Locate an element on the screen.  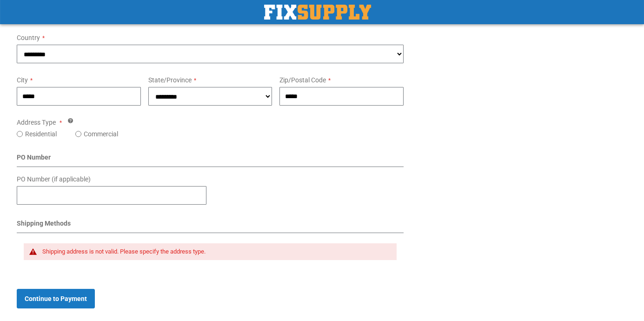
span: Country is located at coordinates (28, 37).